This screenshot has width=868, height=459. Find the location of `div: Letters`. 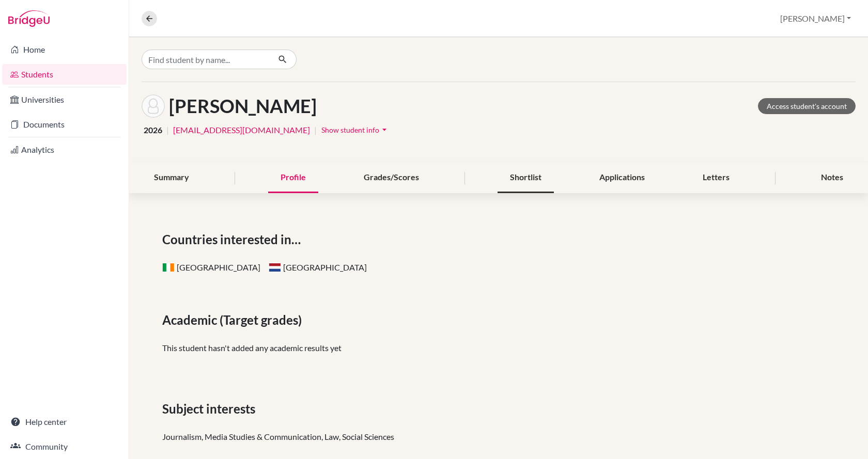

div: Letters is located at coordinates (716, 178).